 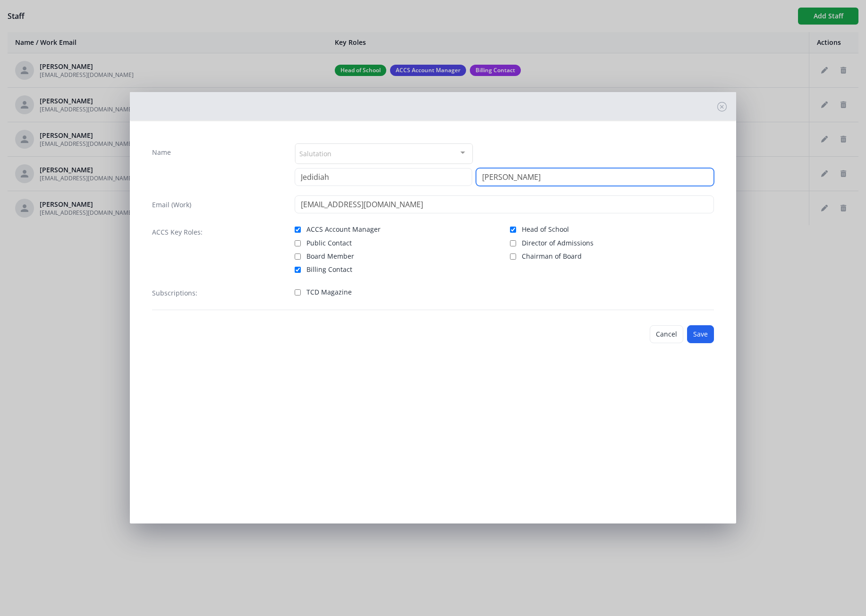 What do you see at coordinates (315, 153) in the screenshot?
I see `span: Salutation` at bounding box center [315, 153].